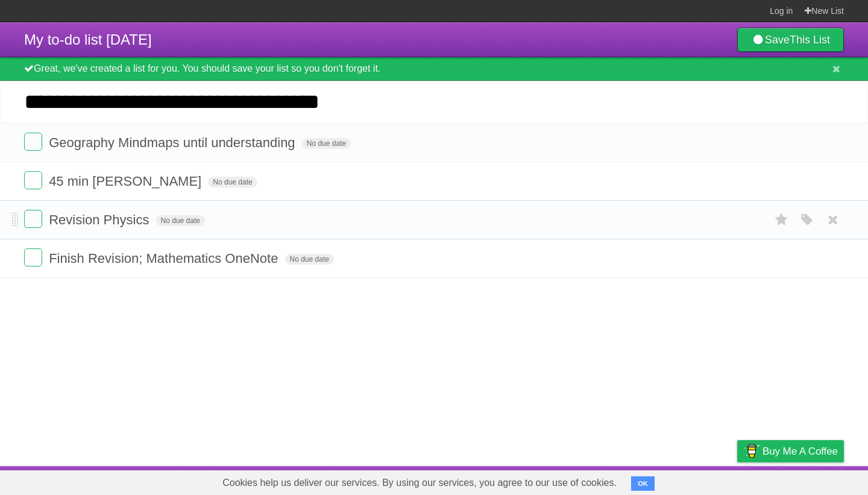 This screenshot has width=868, height=495. I want to click on a: About, so click(589, 481).